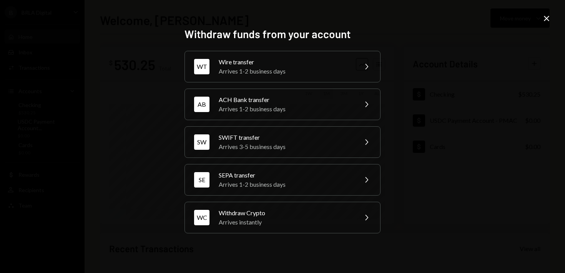  Describe the element at coordinates (202, 142) in the screenshot. I see `div: SW` at that location.